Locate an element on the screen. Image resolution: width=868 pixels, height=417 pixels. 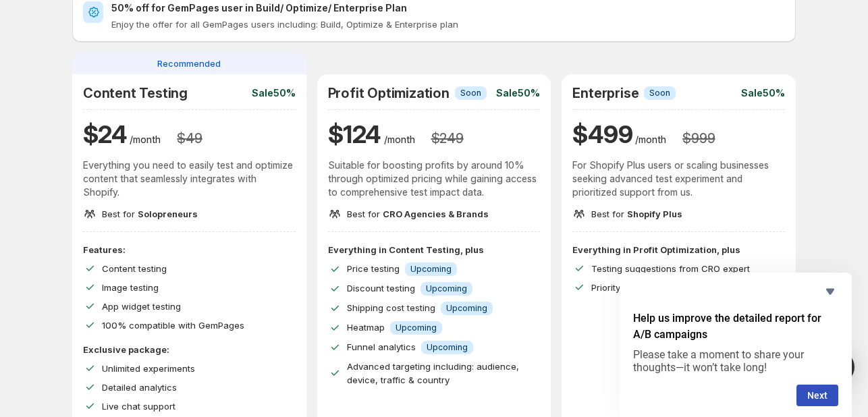
h3: $ 249 is located at coordinates (447, 138).